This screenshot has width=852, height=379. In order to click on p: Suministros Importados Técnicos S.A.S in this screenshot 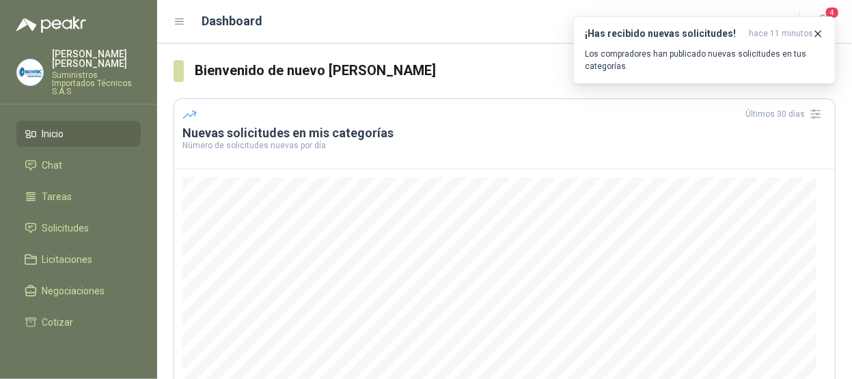, I will do `click(96, 83)`.